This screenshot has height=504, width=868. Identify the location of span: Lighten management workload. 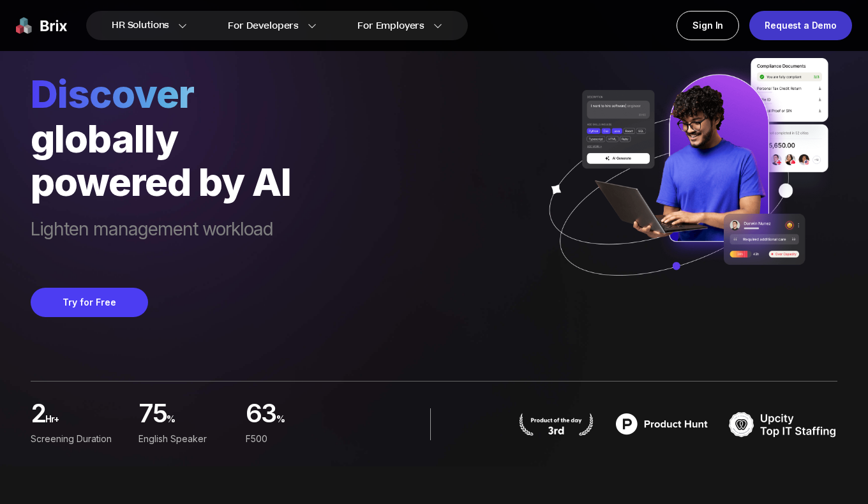
(161, 240).